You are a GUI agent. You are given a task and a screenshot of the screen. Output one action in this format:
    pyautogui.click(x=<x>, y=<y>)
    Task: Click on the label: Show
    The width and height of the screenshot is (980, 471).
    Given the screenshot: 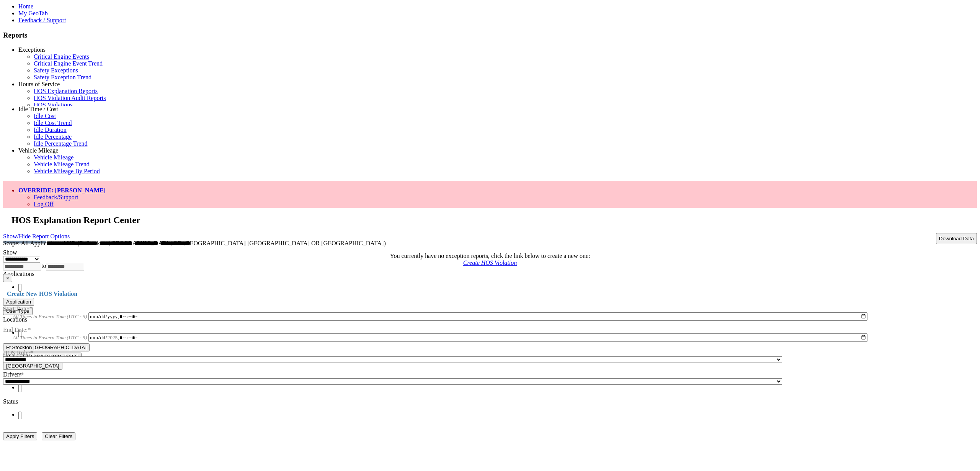 What is the action you would take?
    pyautogui.click(x=10, y=252)
    